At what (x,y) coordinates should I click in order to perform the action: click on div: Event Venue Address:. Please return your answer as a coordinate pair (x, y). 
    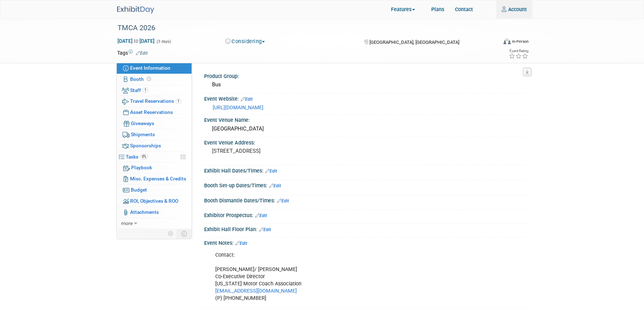
    Looking at the image, I should click on (365, 142).